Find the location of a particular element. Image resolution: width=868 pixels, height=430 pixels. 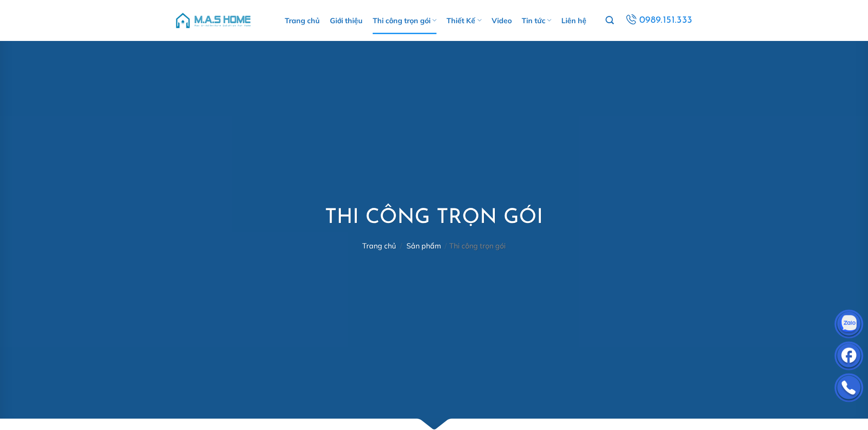

a: Video is located at coordinates (502, 20).